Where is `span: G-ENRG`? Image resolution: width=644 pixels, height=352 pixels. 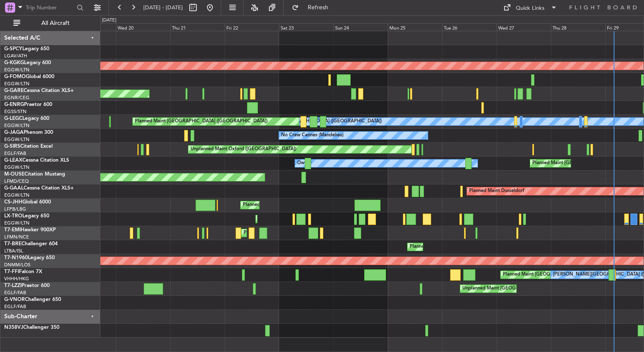 span: G-ENRG is located at coordinates (14, 104).